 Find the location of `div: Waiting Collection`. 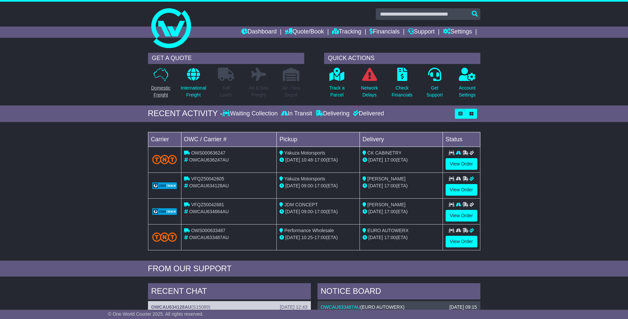

div: Waiting Collection is located at coordinates (251, 114).